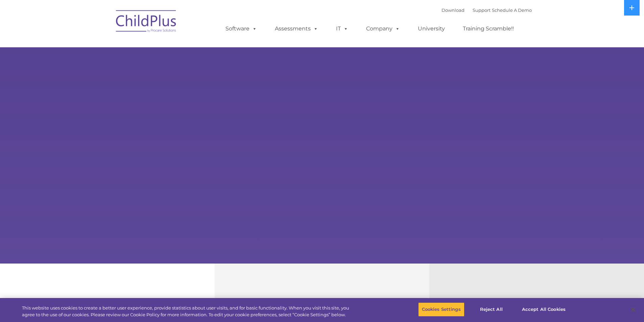 This screenshot has width=644, height=322. What do you see at coordinates (491, 309) in the screenshot?
I see `button: Reject All` at bounding box center [491, 309].